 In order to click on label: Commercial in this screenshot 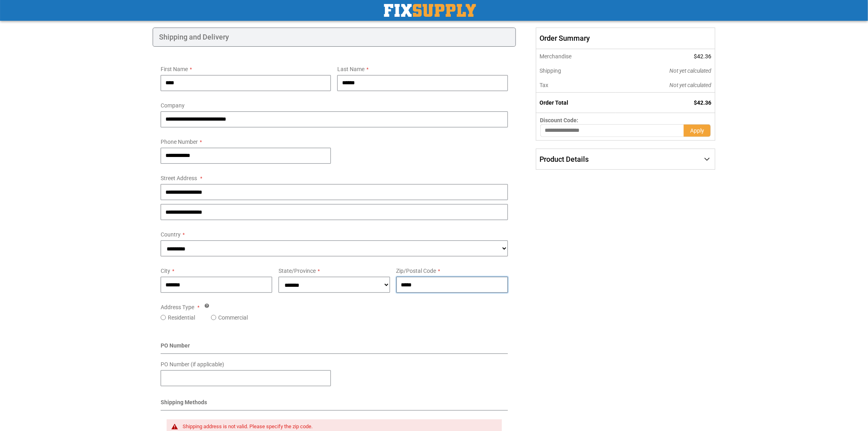, I will do `click(233, 318)`.